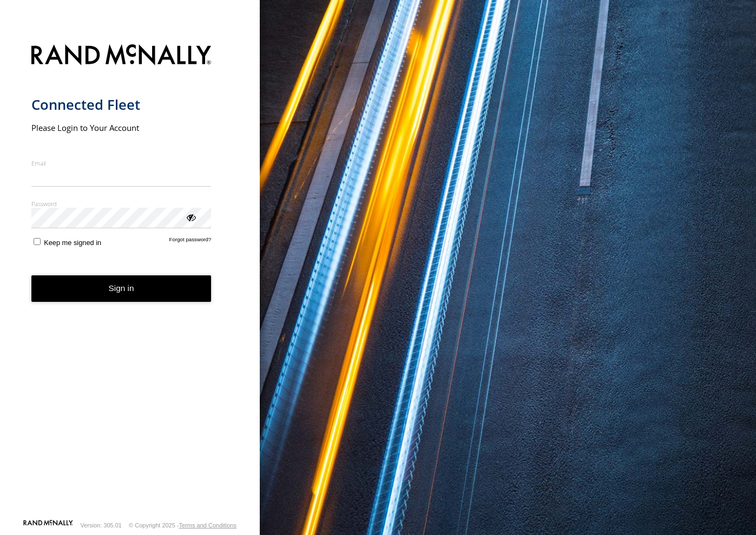 Image resolution: width=756 pixels, height=535 pixels. Describe the element at coordinates (72, 243) in the screenshot. I see `span: Keep me signed in` at that location.